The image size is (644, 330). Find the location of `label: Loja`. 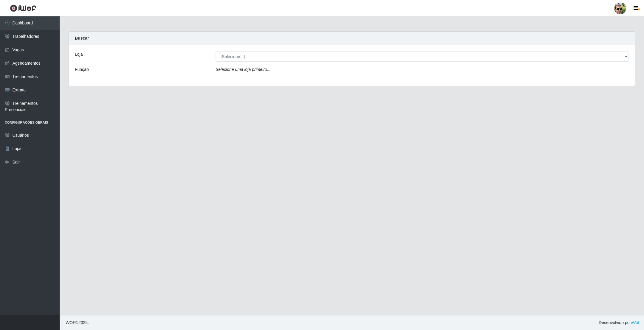

label: Loja is located at coordinates (79, 54).